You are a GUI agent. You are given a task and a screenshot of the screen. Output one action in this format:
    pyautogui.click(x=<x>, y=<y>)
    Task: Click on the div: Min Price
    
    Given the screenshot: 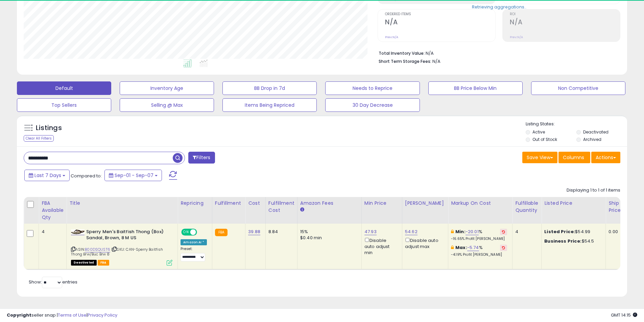 What is the action you would take?
    pyautogui.click(x=382, y=203)
    